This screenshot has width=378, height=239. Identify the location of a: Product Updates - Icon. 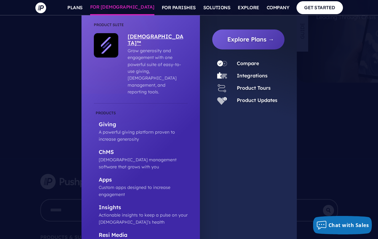
(222, 101).